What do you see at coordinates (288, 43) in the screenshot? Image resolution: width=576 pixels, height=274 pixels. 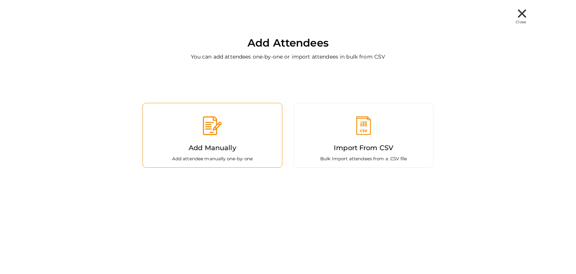 I see `label: Add Attendees` at bounding box center [288, 43].